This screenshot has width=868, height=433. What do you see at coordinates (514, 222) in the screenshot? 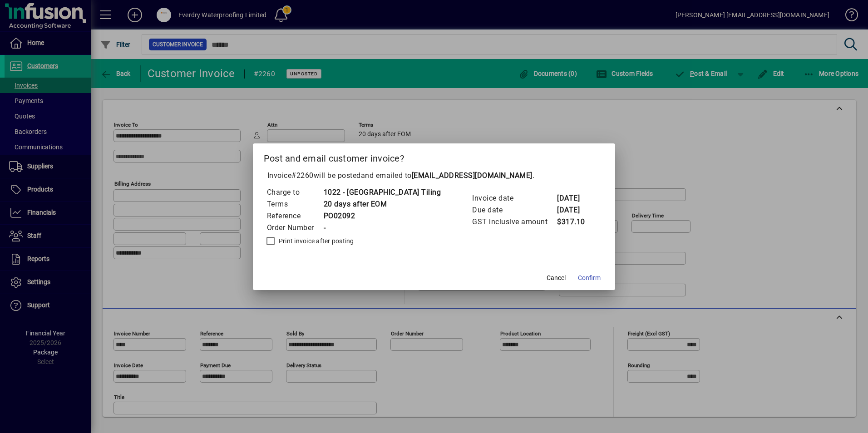
I see `td: GST inclusive amount` at bounding box center [514, 222].